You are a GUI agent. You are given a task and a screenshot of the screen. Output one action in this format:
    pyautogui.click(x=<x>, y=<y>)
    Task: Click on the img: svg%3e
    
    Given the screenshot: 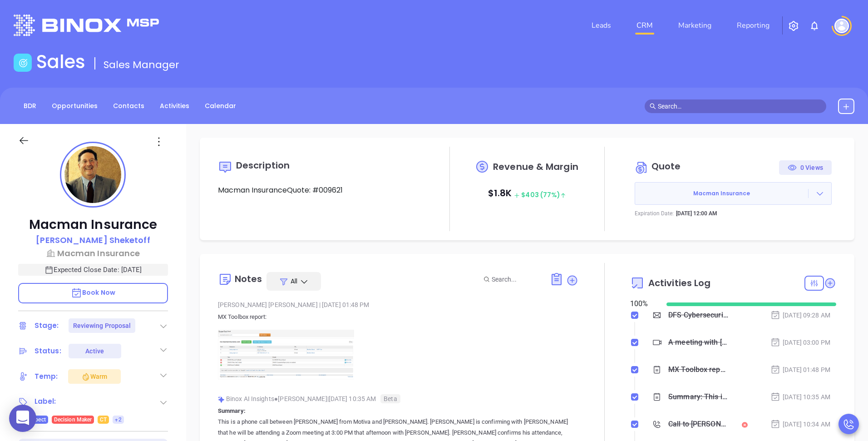 What is the action you would take?
    pyautogui.click(x=221, y=399)
    